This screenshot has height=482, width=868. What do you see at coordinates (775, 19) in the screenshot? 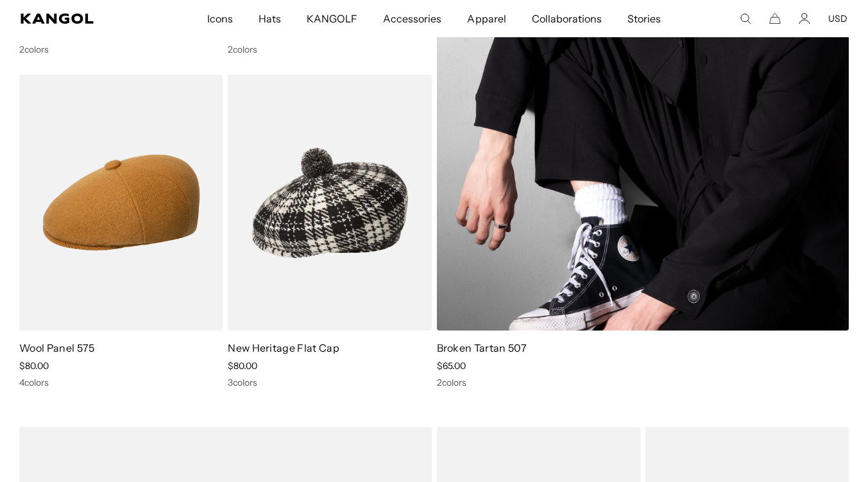
I see `button: Cart` at bounding box center [775, 19].